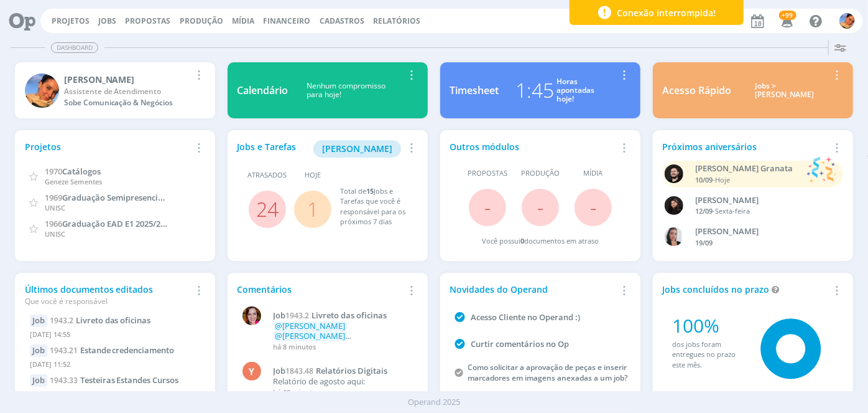  I want to click on div: Luana da Silva de Andrade, so click(762, 200).